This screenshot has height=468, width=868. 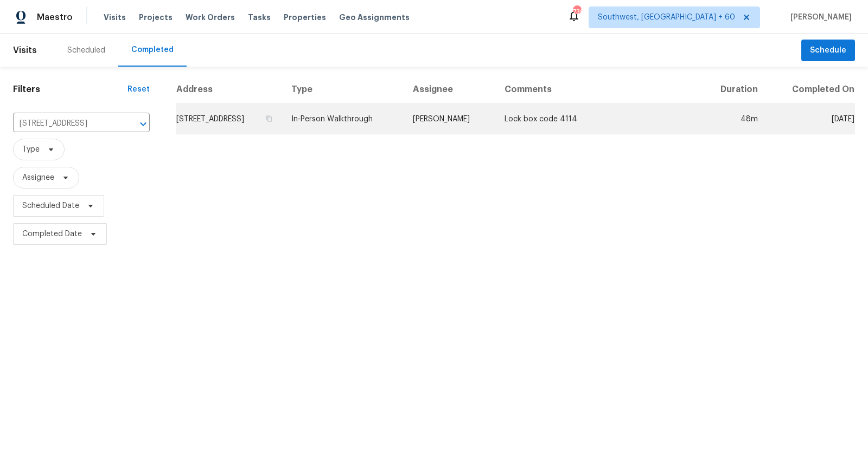 I want to click on span: Tasks, so click(x=259, y=17).